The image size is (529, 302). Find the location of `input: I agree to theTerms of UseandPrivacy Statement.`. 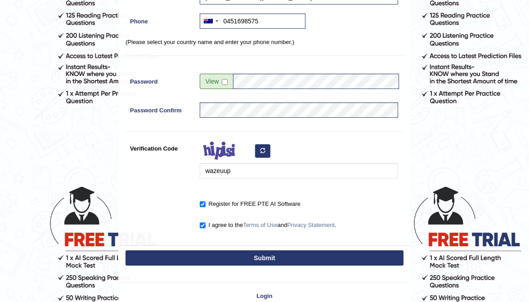

input: I agree to theTerms of UseandPrivacy Statement. is located at coordinates (202, 225).